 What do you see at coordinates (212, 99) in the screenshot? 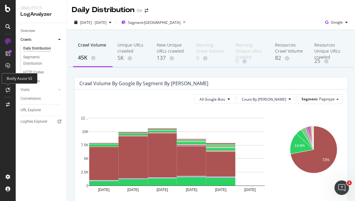
I see `span: All Google Bots` at bounding box center [212, 99].